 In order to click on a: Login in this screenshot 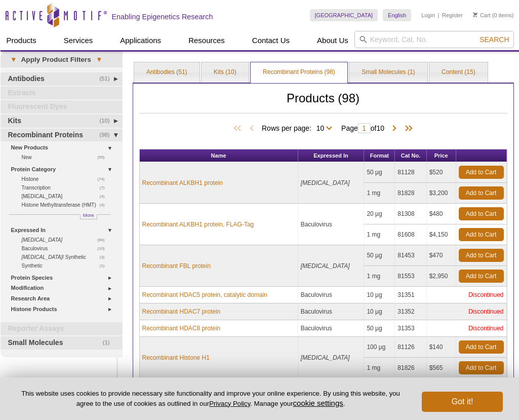, I will do `click(428, 15)`.